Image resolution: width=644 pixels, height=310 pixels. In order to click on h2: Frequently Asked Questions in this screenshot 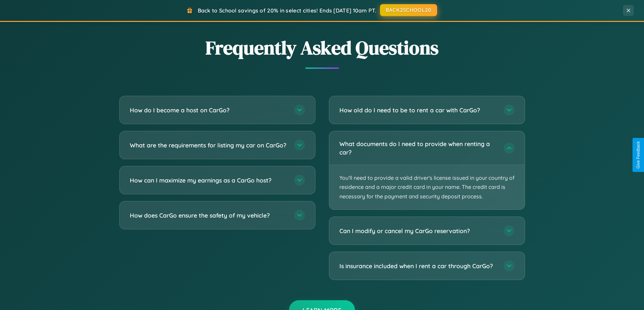, I will do `click(322, 48)`.